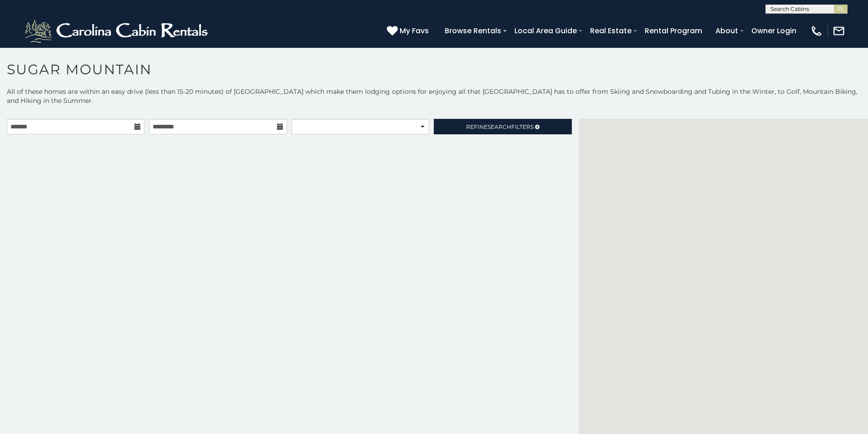  I want to click on a: My Favs, so click(409, 31).